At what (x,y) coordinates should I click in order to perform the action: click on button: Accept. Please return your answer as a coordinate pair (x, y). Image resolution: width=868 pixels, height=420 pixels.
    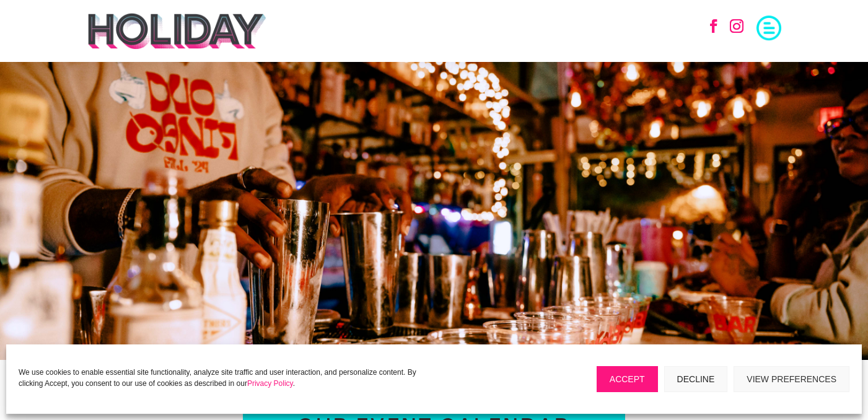
    Looking at the image, I should click on (627, 379).